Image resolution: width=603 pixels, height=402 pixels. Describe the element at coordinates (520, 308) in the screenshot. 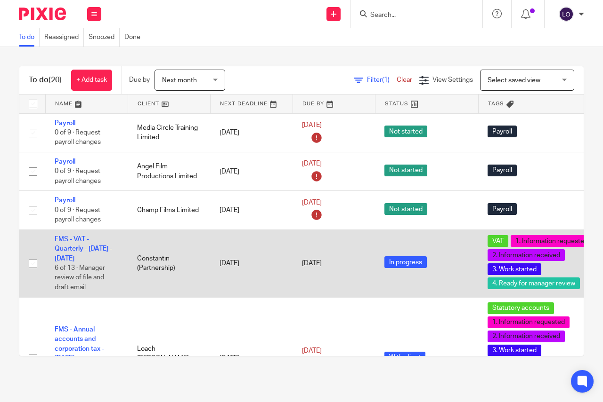

I see `span: Statutory accounts` at that location.